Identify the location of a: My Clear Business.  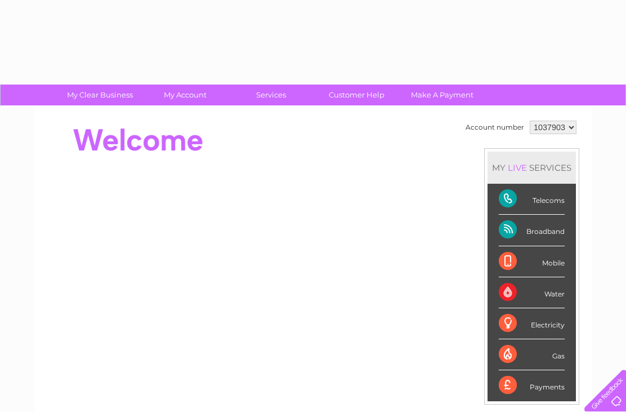
(100, 95).